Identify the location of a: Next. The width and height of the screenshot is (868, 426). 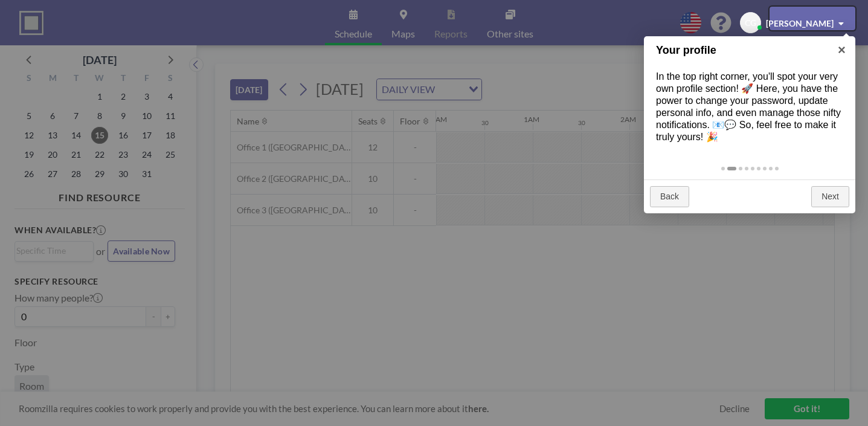
(831, 197).